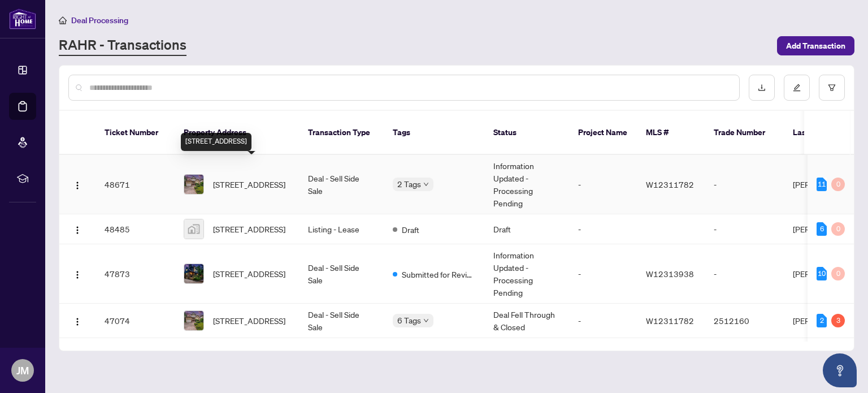 This screenshot has width=868, height=393. Describe the element at coordinates (744, 321) in the screenshot. I see `td: 2512160` at that location.